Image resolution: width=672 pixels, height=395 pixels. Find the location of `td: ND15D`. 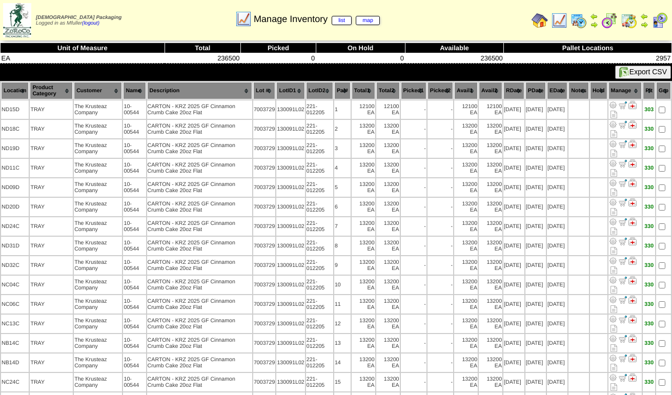

td: ND15D is located at coordinates (15, 110).